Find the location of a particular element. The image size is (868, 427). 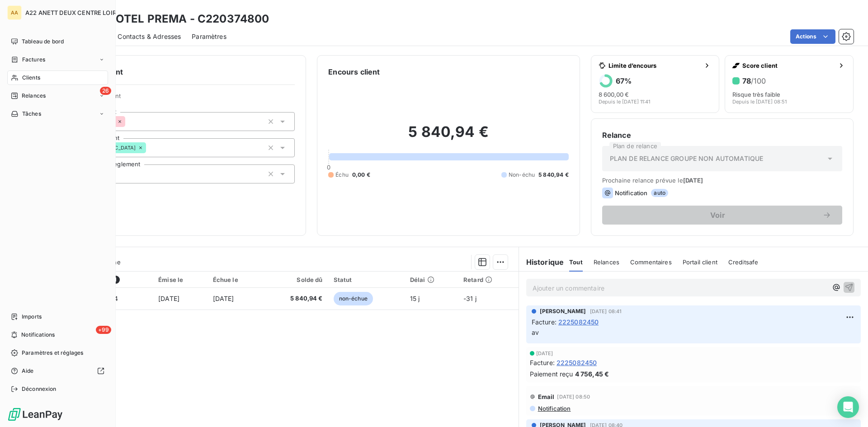

span: Voir is located at coordinates (718, 215).